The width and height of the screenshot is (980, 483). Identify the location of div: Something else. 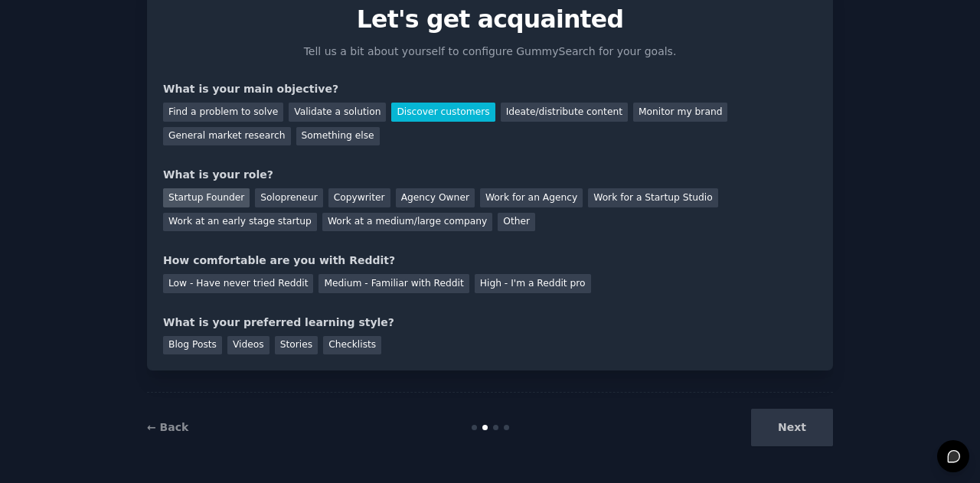
(337, 136).